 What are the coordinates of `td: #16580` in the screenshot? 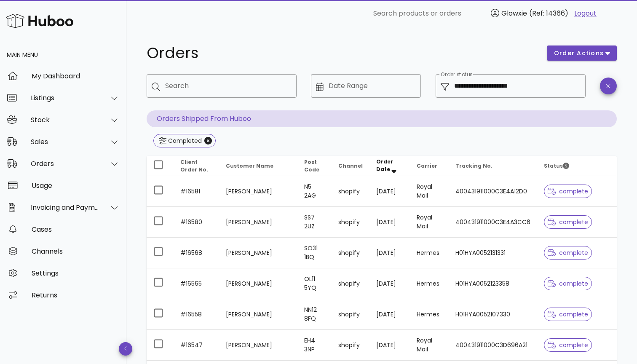 It's located at (196, 222).